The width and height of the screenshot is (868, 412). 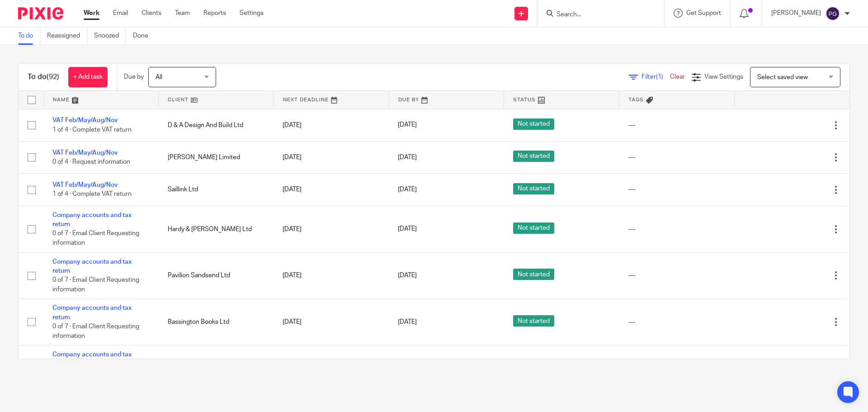 I want to click on span: View Settings, so click(x=724, y=77).